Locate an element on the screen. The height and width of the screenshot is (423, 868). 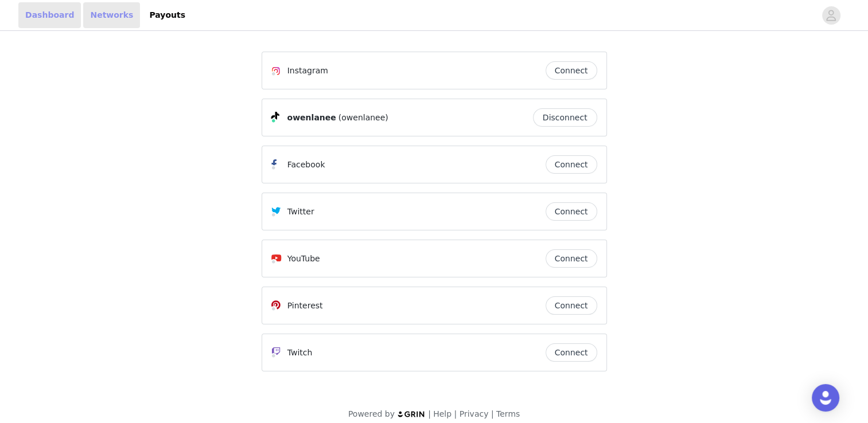
a: Privacy is located at coordinates (474, 414).